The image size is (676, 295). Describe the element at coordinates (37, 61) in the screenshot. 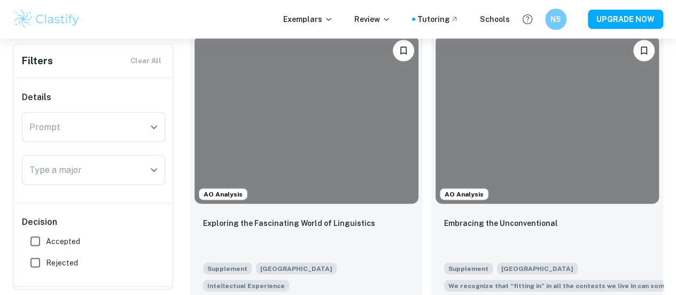

I see `h6: Filters` at that location.